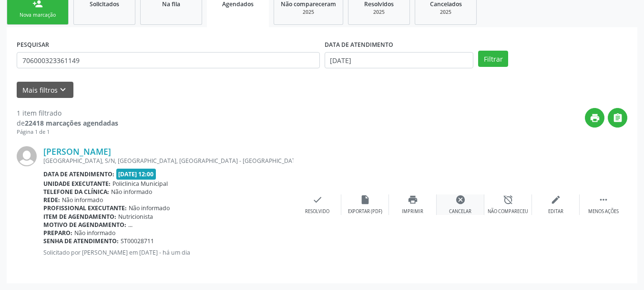  I want to click on b: Motivo de agendamento:, so click(85, 225).